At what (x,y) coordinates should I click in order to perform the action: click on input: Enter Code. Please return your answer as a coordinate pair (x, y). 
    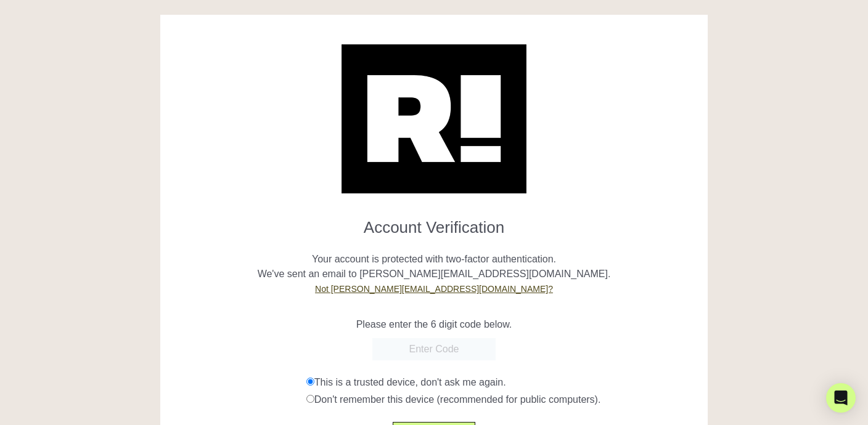
    Looking at the image, I should click on (434, 349).